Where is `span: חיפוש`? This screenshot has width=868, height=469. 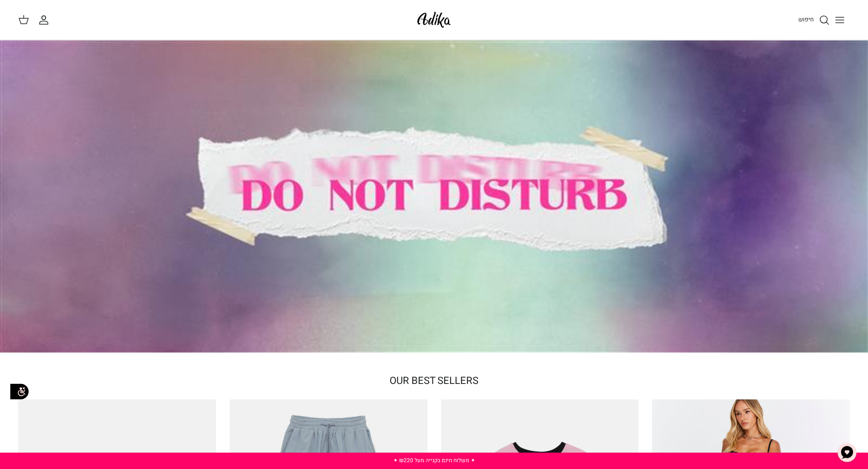 span: חיפוש is located at coordinates (806, 20).